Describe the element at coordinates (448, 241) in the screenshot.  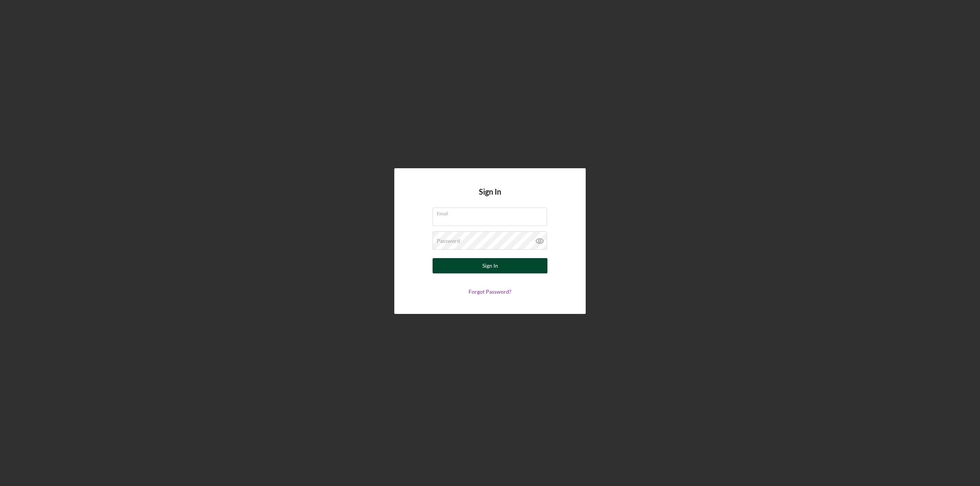
I see `label: Password` at that location.